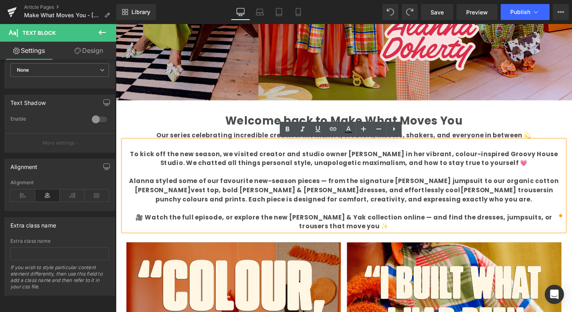 Image resolution: width=572 pixels, height=312 pixels. What do you see at coordinates (23, 70) in the screenshot?
I see `b: None` at bounding box center [23, 70].